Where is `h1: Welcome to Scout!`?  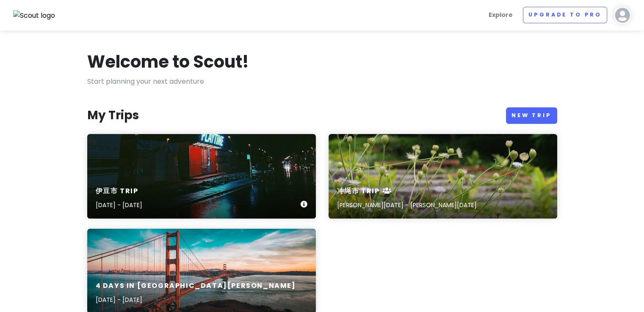 h1: Welcome to Scout! is located at coordinates (168, 62).